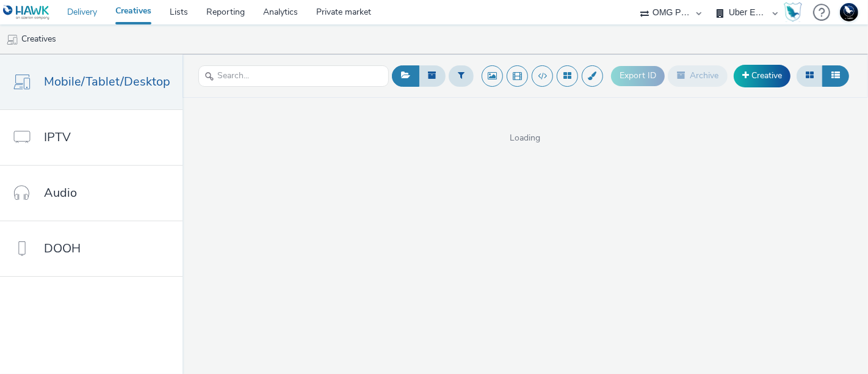 Image resolution: width=868 pixels, height=374 pixels. What do you see at coordinates (294, 76) in the screenshot?
I see `input: Search...` at bounding box center [294, 76].